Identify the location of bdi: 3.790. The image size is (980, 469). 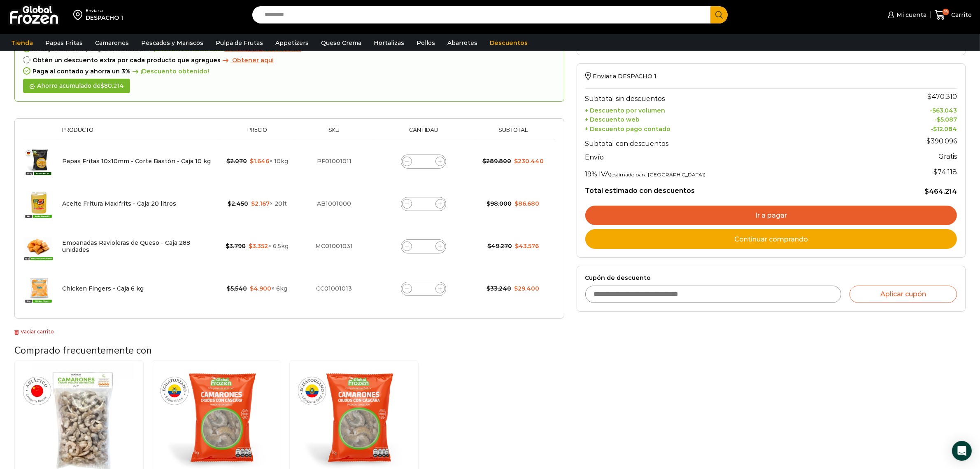
(236, 246).